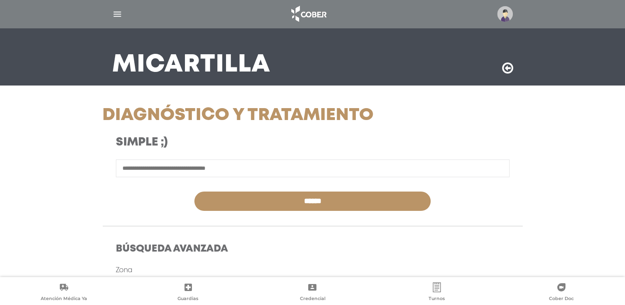 The height and width of the screenshot is (305, 625). Describe the element at coordinates (191, 65) in the screenshot. I see `h3: Mi Cartilla` at that location.